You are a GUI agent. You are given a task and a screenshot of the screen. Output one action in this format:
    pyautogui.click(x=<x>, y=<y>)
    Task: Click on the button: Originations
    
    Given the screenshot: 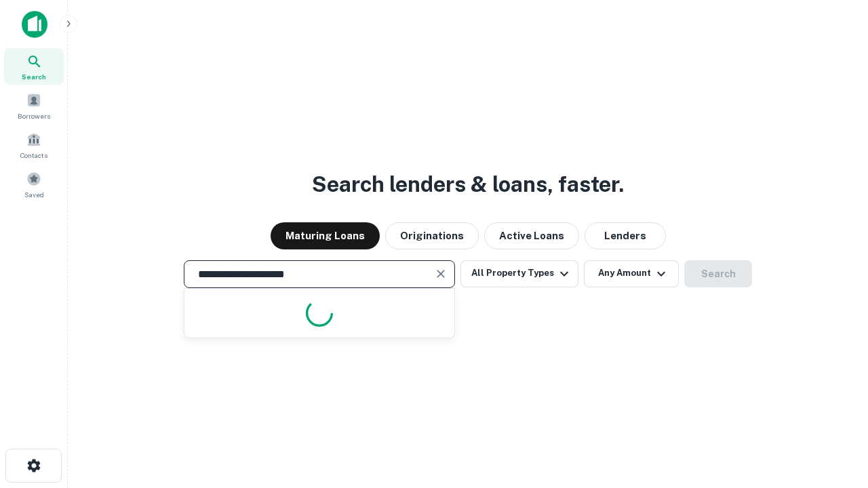 What is the action you would take?
    pyautogui.click(x=432, y=236)
    